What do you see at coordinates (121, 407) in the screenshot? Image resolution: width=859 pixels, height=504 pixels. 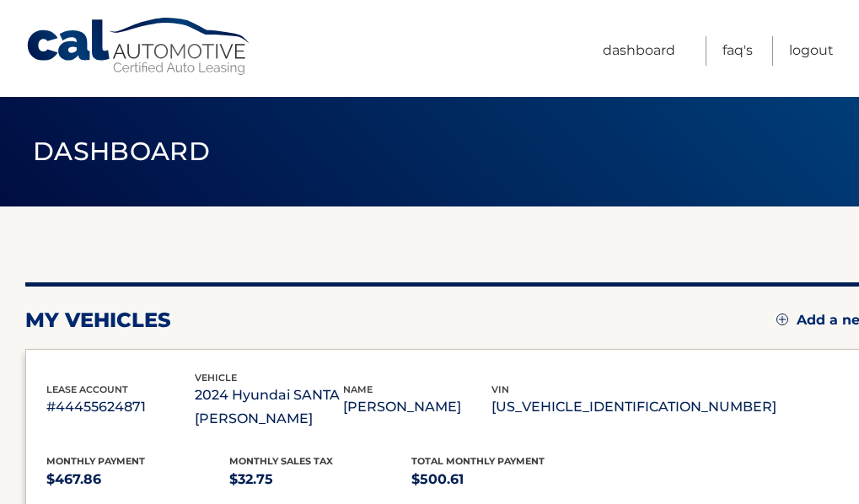 I see `p: #44455624871` at bounding box center [121, 407].